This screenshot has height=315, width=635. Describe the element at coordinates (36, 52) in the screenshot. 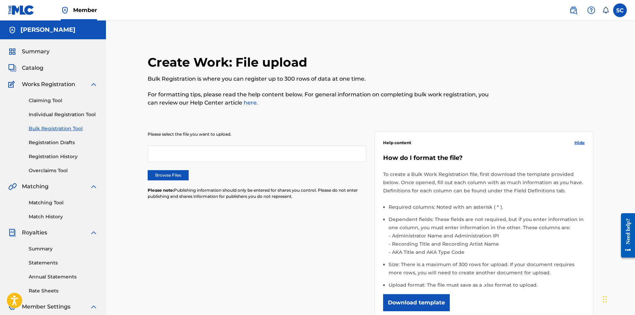

I see `span: Summary` at that location.